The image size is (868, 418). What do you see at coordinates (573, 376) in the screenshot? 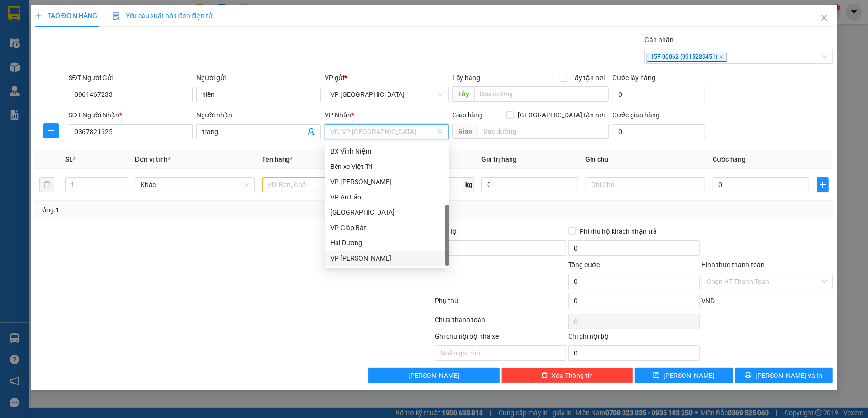
I see `span: Xóa Thông tin` at bounding box center [573, 376].